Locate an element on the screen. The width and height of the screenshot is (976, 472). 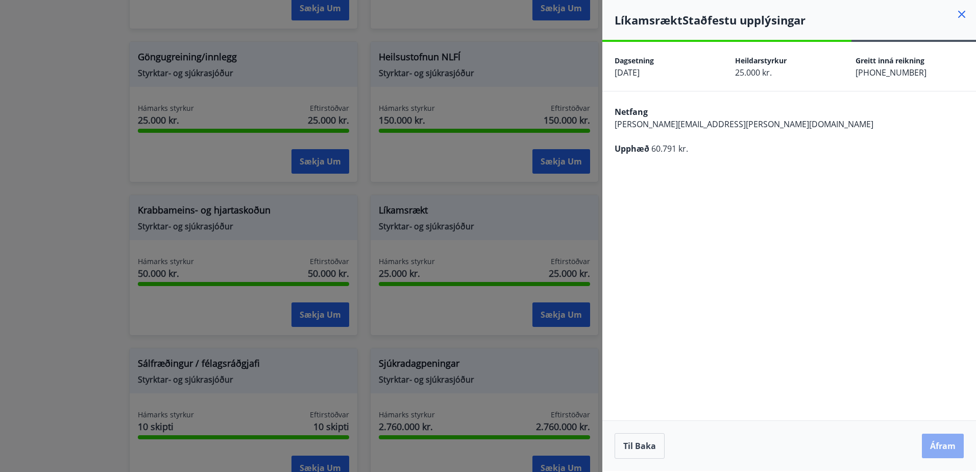
button: Áfram is located at coordinates (943, 445).